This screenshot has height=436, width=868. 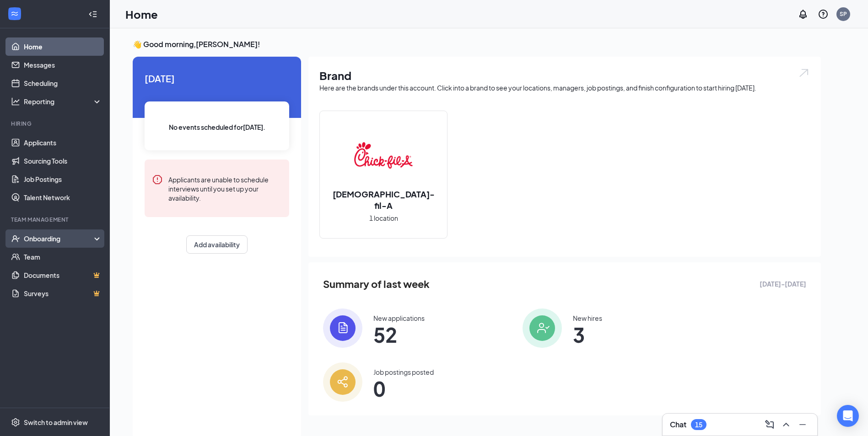 What do you see at coordinates (142, 14) in the screenshot?
I see `h1: Home` at bounding box center [142, 14].